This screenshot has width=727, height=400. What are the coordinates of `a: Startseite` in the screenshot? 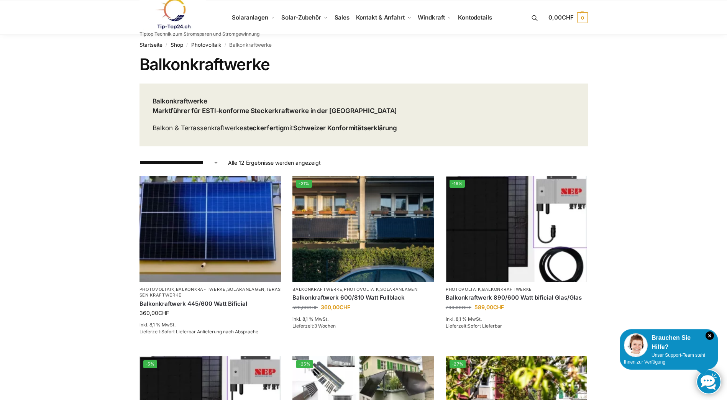 It's located at (151, 45).